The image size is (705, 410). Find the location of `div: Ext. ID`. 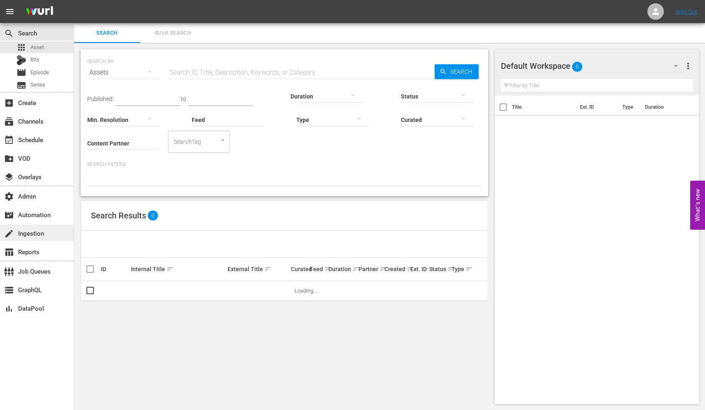

div: Ext. ID is located at coordinates (418, 269).